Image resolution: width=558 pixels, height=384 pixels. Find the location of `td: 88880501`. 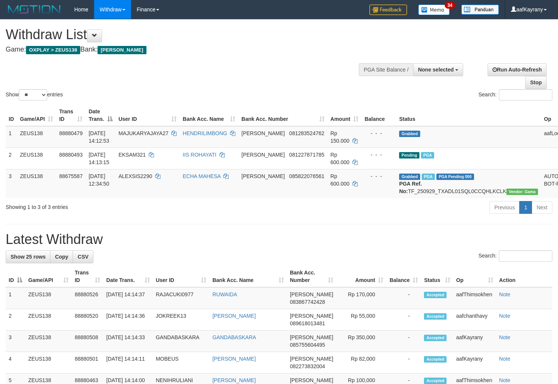

td: 88880501 is located at coordinates (87, 362).